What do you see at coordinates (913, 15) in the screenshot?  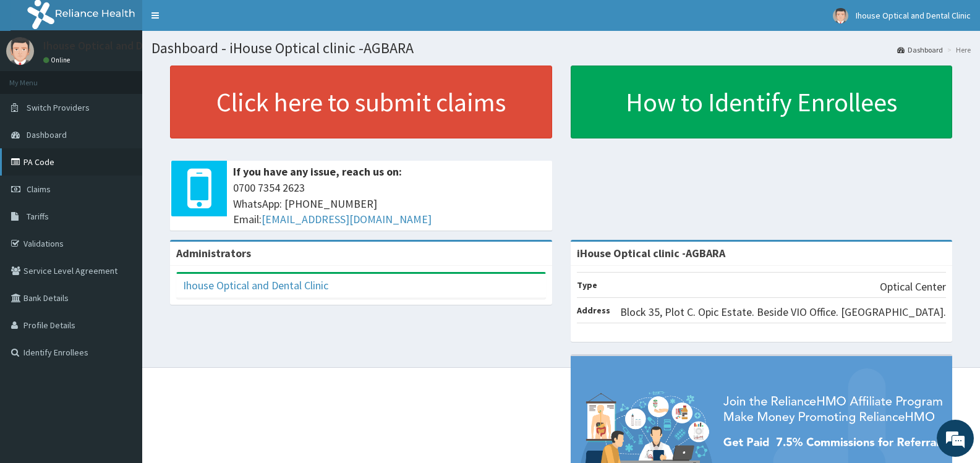 I see `span: Ihouse Optical and Dental Clinic` at bounding box center [913, 15].